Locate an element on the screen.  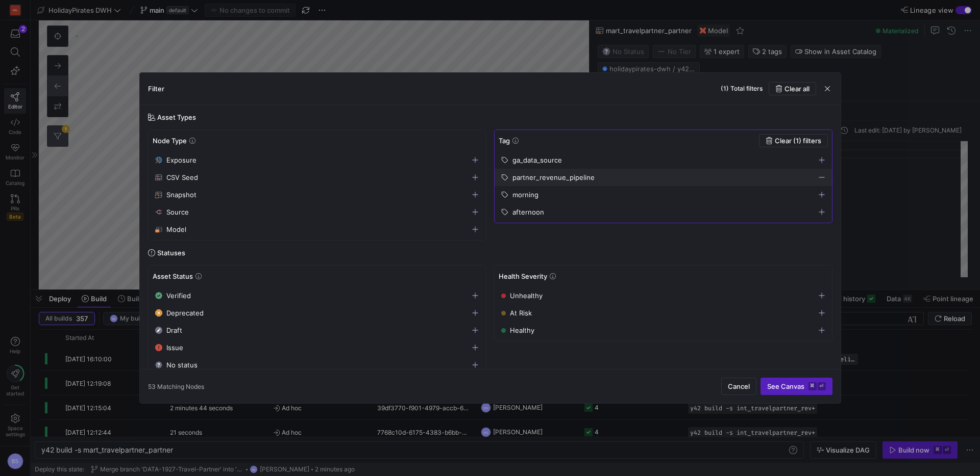
span: At Risk is located at coordinates (521, 313).